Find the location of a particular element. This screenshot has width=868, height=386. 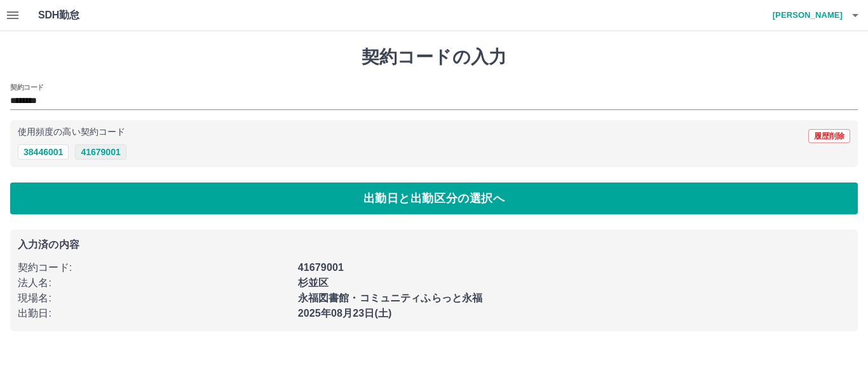

b: 杉並区 is located at coordinates (314, 282).